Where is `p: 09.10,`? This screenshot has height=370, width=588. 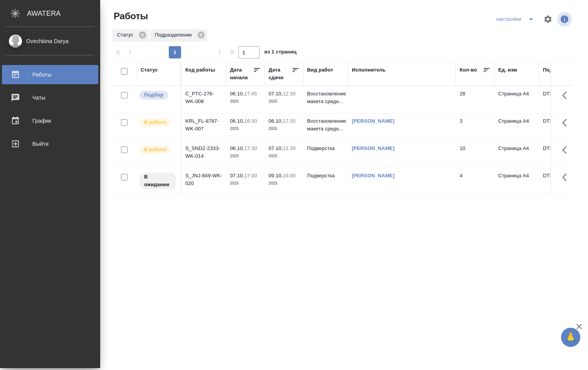
p: 09.10, is located at coordinates (276, 175).